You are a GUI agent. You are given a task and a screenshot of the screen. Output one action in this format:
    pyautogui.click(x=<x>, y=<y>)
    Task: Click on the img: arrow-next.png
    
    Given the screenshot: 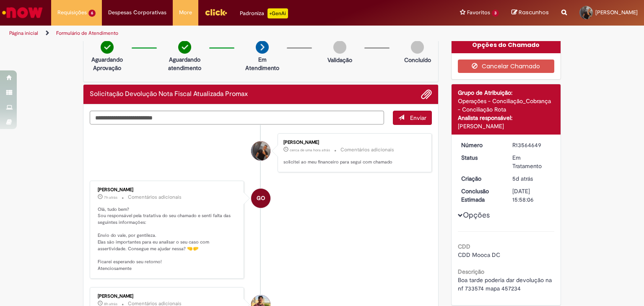 What is the action you would take?
    pyautogui.click(x=262, y=47)
    